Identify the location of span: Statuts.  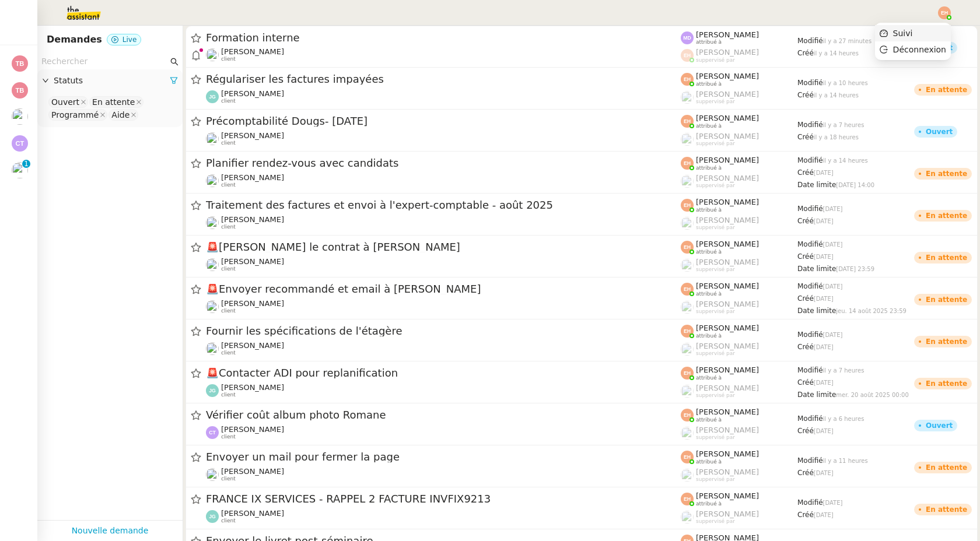
(112, 81).